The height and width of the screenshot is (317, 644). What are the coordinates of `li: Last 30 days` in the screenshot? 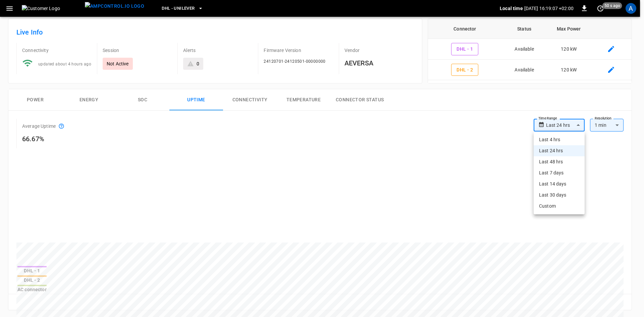 It's located at (559, 195).